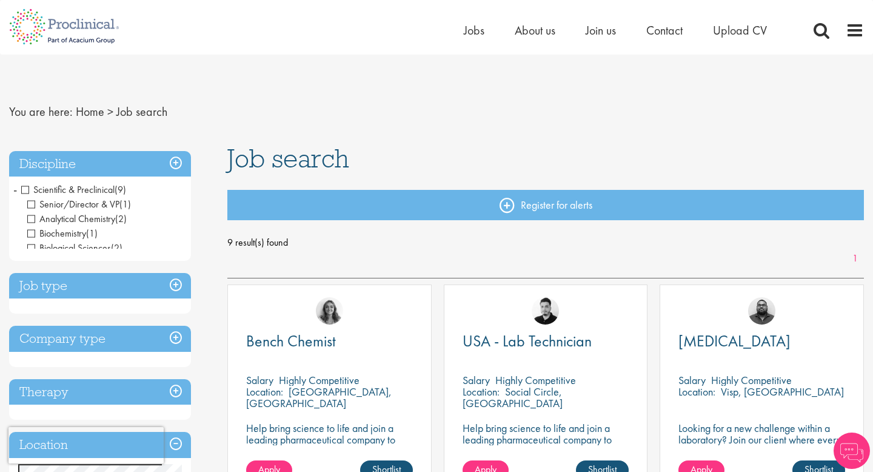 The width and height of the screenshot is (873, 472). What do you see at coordinates (329, 310) in the screenshot?
I see `img: Jackie Cerchio` at bounding box center [329, 310].